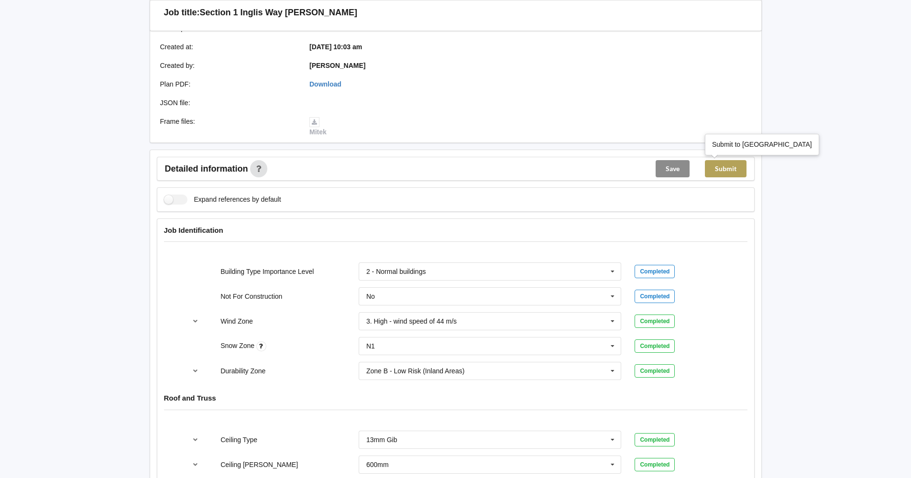  What do you see at coordinates (239, 440) in the screenshot?
I see `label: Ceiling Type` at bounding box center [239, 440].